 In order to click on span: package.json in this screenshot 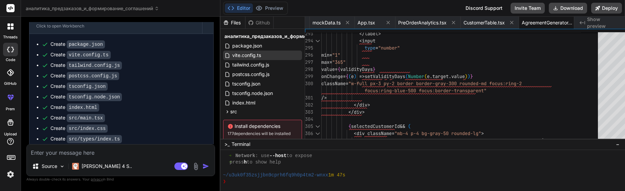, I will do `click(247, 46)`.